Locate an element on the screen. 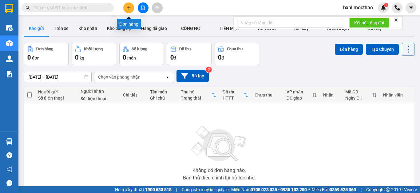  div: VP nhận is located at coordinates (300, 92).